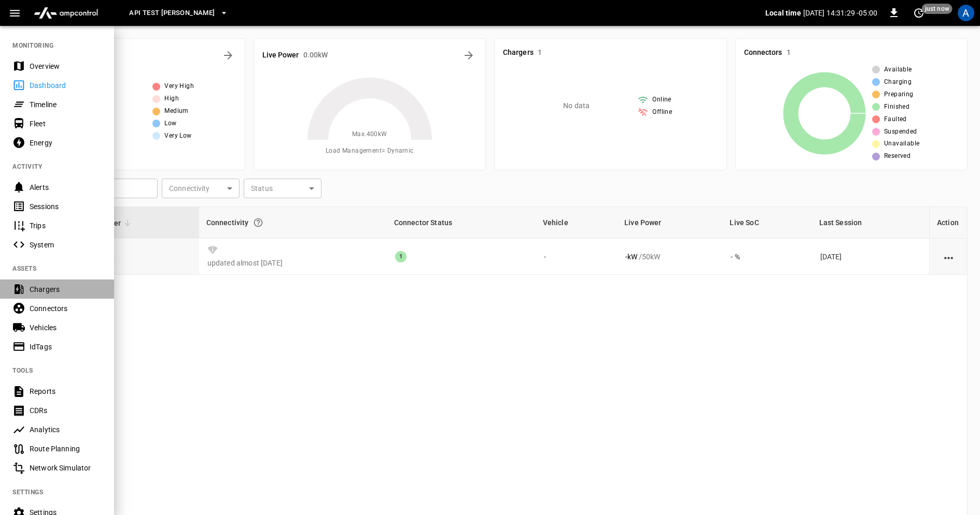 The width and height of the screenshot is (980, 515). What do you see at coordinates (918, 13) in the screenshot?
I see `button: set refresh interval` at bounding box center [918, 13].